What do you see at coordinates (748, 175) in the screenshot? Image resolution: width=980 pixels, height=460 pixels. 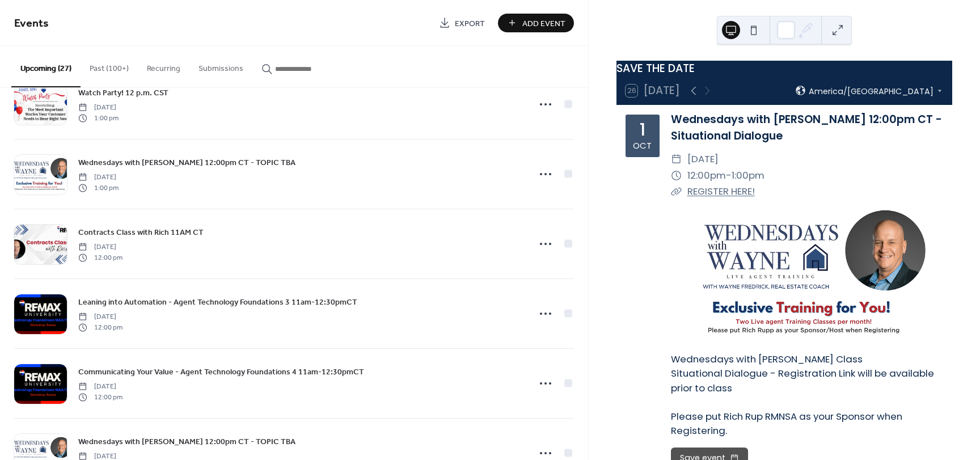 I see `span: 1:00pm` at bounding box center [748, 175].